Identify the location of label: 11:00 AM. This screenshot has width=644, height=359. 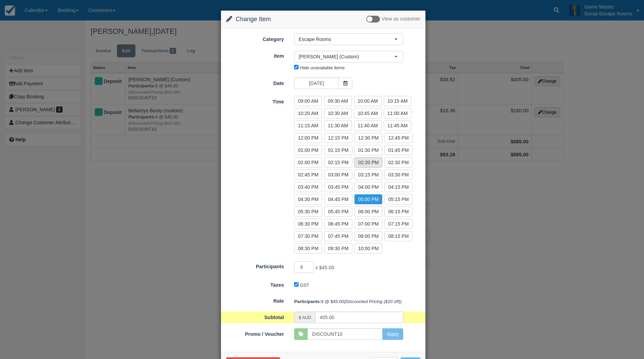
(397, 113).